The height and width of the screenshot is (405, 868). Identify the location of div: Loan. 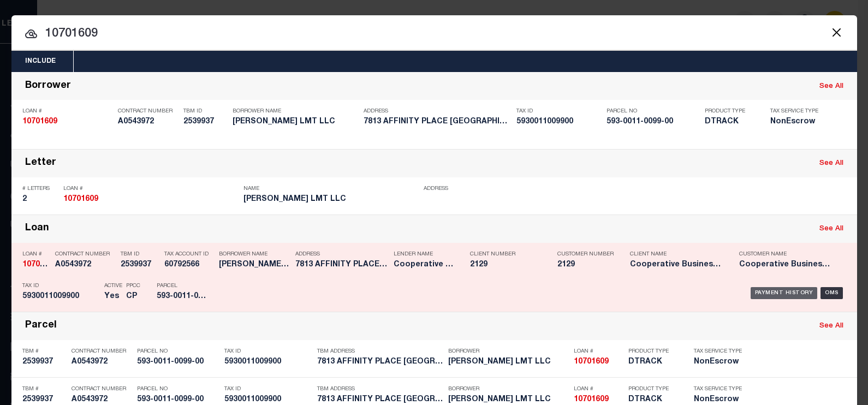
(37, 228).